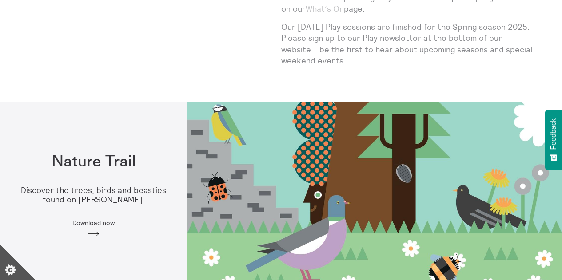  I want to click on button: Feedback - Show survey, so click(554, 140).